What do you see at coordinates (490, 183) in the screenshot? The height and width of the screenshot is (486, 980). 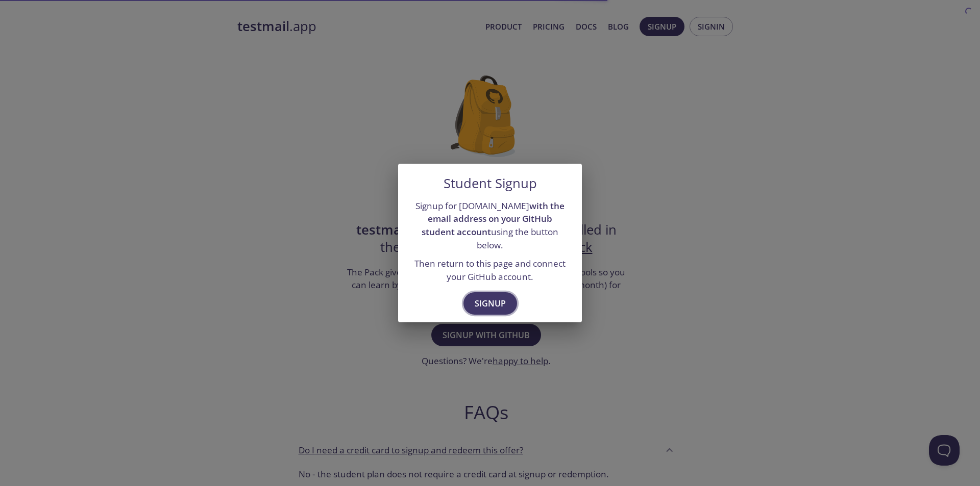 I see `h5: Student Signup` at bounding box center [490, 183].